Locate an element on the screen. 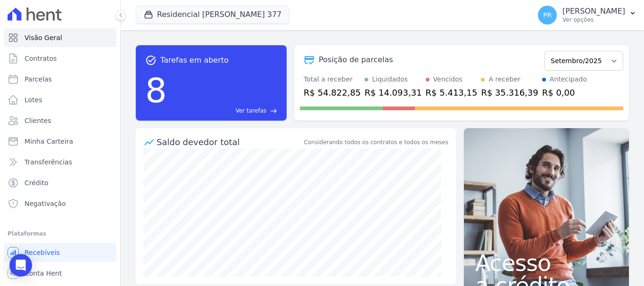  a: Lotes is located at coordinates (60, 100).